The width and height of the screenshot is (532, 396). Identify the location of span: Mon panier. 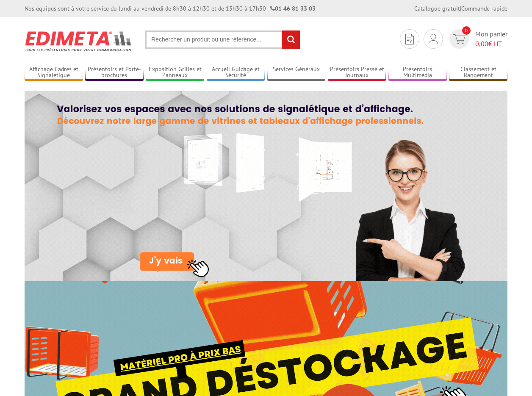
(491, 39).